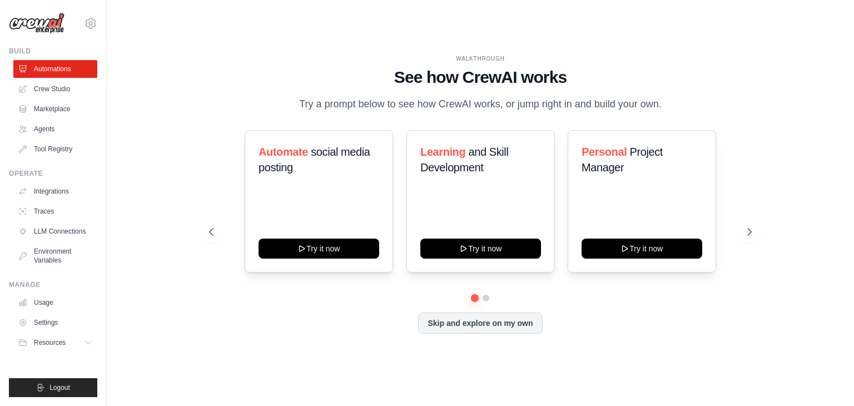 The width and height of the screenshot is (854, 406). What do you see at coordinates (60, 388) in the screenshot?
I see `span: Logout` at bounding box center [60, 388].